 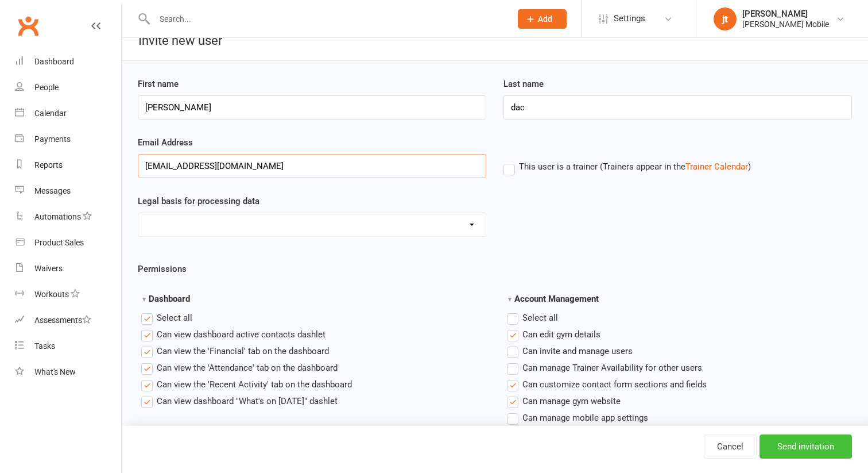 What do you see at coordinates (577, 349) in the screenshot?
I see `span: Can invite and manage users` at bounding box center [577, 349].